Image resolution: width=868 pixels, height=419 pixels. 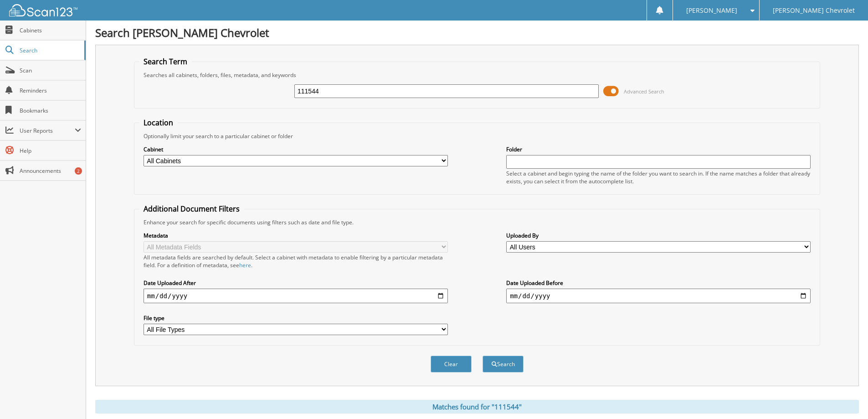 I want to click on a: here, so click(x=245, y=265).